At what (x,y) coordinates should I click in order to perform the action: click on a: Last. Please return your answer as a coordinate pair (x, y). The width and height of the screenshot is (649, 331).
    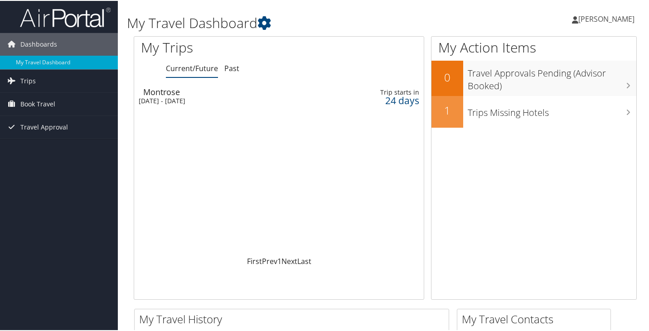
    Looking at the image, I should click on (304, 261).